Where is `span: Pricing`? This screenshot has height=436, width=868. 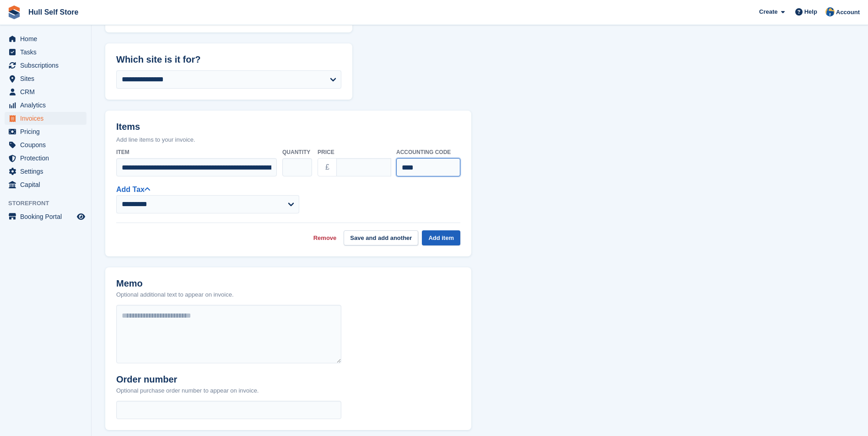 span: Pricing is located at coordinates (48, 131).